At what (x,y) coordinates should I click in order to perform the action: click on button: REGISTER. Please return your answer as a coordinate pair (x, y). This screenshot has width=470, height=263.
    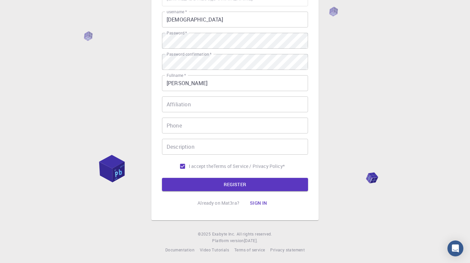
    Looking at the image, I should click on (235, 185).